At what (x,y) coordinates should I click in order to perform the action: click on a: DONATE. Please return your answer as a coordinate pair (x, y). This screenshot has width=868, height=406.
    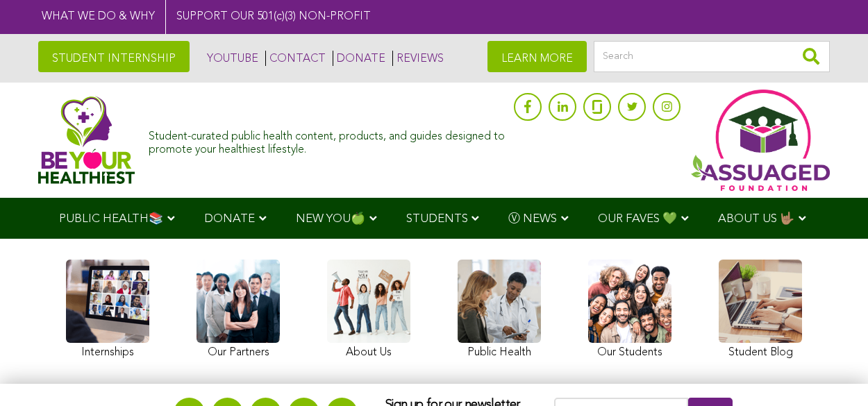
    Looking at the image, I should click on (359, 58).